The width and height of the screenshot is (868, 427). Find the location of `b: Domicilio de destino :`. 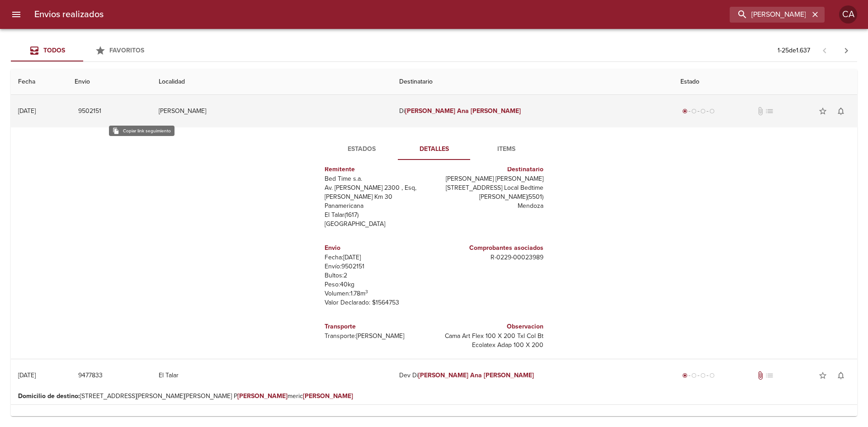

b: Domicilio de destino : is located at coordinates (49, 396).